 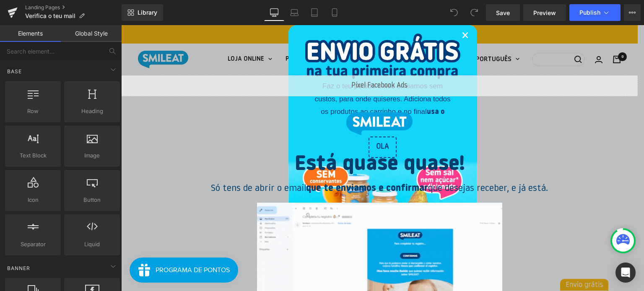 I want to click on span: PROGRAMA DE PONTOS, so click(x=63, y=13).